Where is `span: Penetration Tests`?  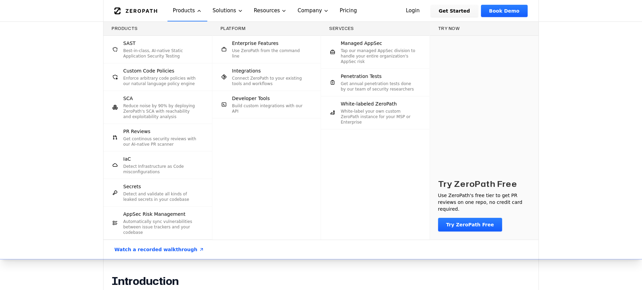 span: Penetration Tests is located at coordinates (361, 76).